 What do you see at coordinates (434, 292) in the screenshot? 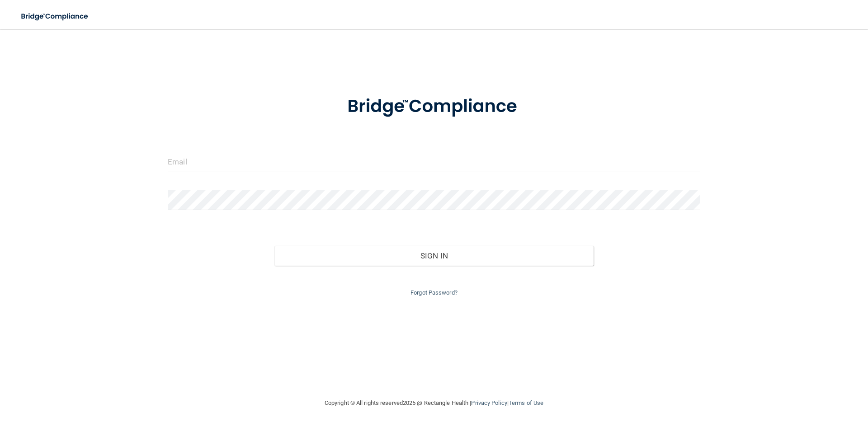
I see `a: Forgot Password?` at bounding box center [434, 292].